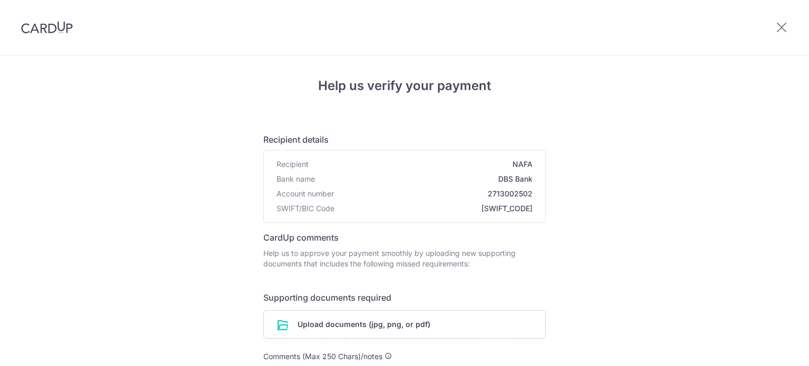  Describe the element at coordinates (405, 238) in the screenshot. I see `h6: CardUp comments` at that location.